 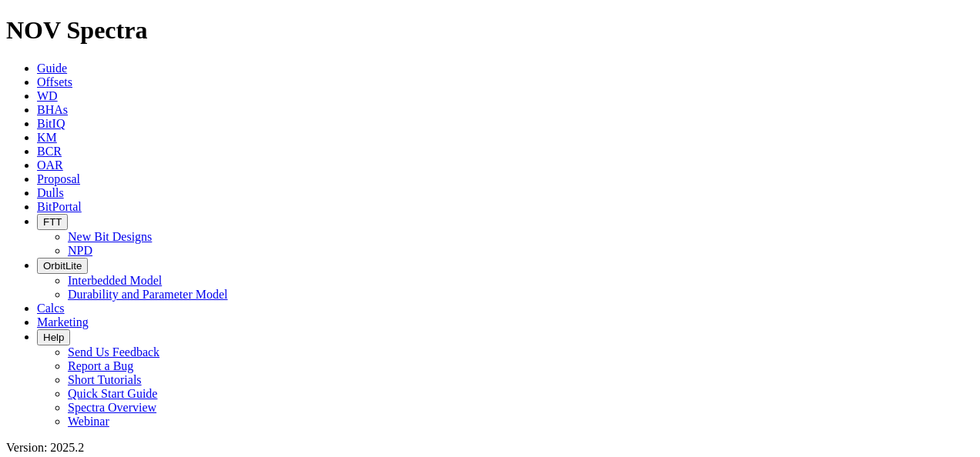 I want to click on a: BitIQ, so click(x=51, y=123).